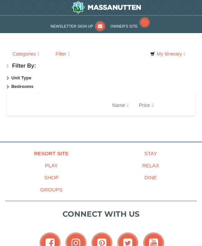 This screenshot has width=202, height=246. I want to click on a: Owner's Site, so click(130, 26).